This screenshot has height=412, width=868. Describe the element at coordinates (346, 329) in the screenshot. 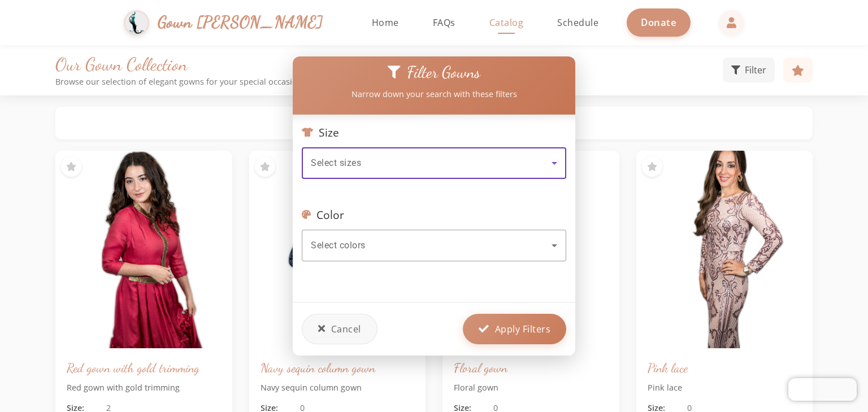

I see `span: Cancel` at that location.